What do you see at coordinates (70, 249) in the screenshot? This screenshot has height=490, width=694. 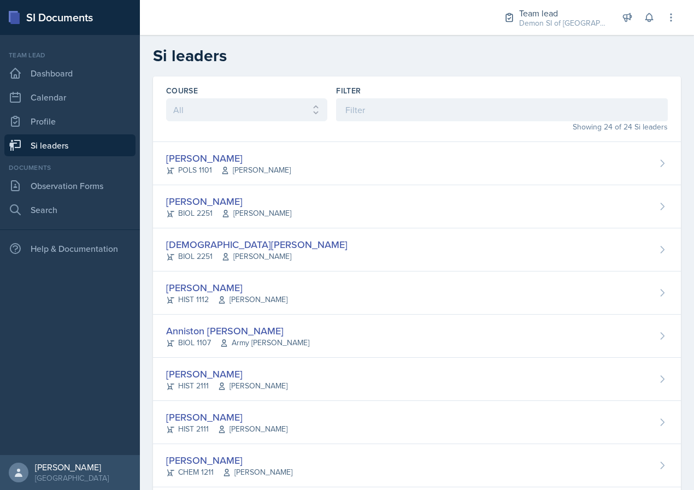 I see `div: Help & Documentation` at bounding box center [70, 249].